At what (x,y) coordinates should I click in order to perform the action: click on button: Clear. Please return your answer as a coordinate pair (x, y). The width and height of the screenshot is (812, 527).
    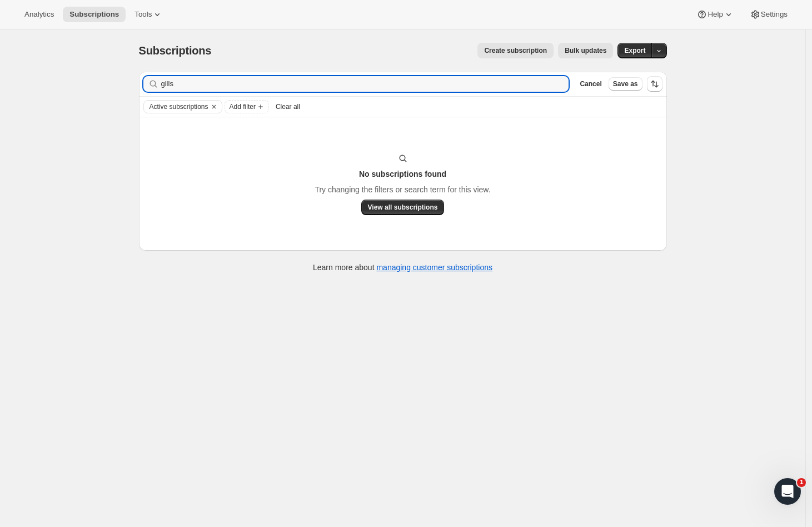
    Looking at the image, I should click on (214, 107).